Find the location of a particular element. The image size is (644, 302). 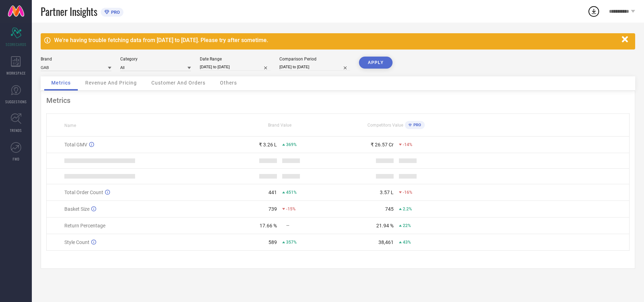

span: -16% is located at coordinates (407, 192).